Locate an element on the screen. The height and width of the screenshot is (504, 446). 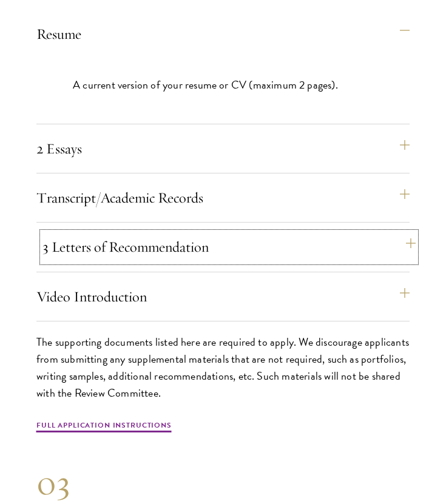
button: 3 Letters of Recommendation is located at coordinates (229, 247).